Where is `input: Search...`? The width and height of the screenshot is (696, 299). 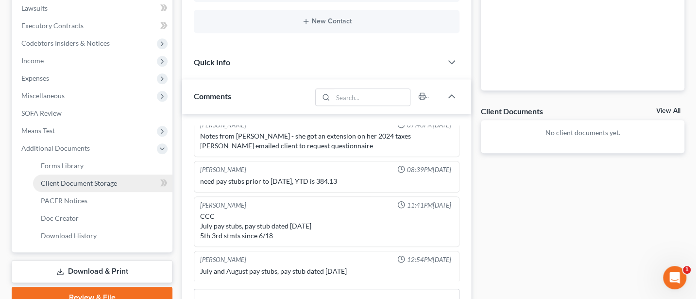
input: Search... is located at coordinates (371, 97).